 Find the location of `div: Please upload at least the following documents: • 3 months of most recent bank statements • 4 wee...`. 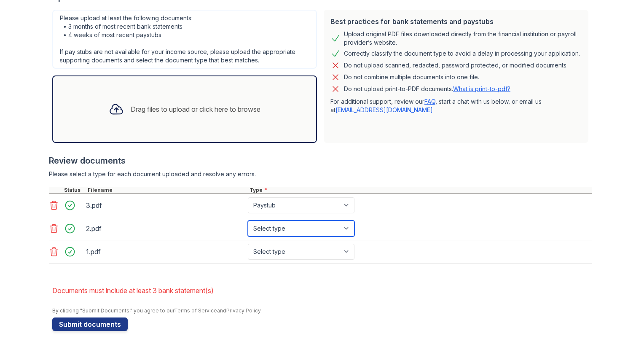

div: Please upload at least the following documents: • 3 months of most recent bank statements • 4 wee... is located at coordinates (185, 39).